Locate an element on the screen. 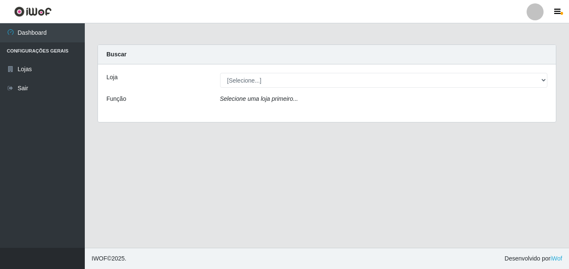 The image size is (569, 269). strong: Buscar is located at coordinates (116, 54).